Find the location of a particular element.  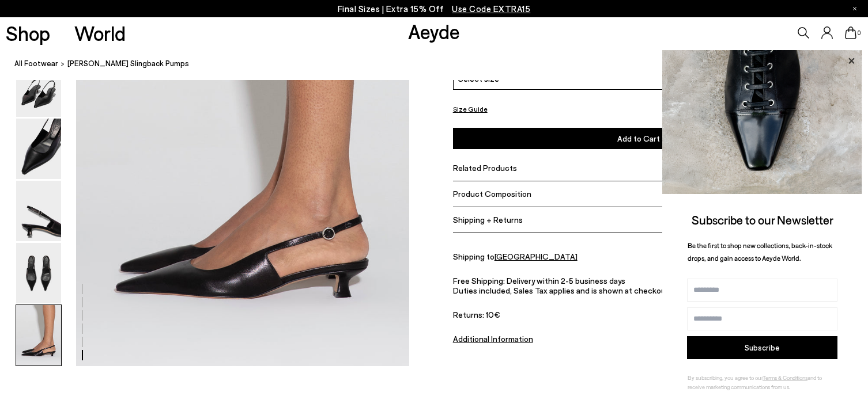

span: Related Products is located at coordinates (485, 168).